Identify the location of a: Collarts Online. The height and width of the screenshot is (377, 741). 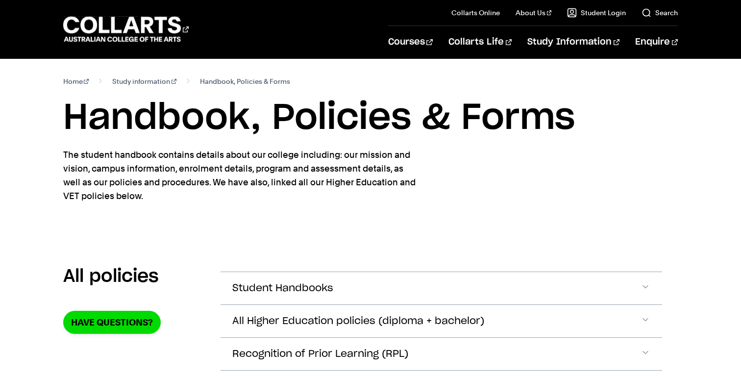
(475, 13).